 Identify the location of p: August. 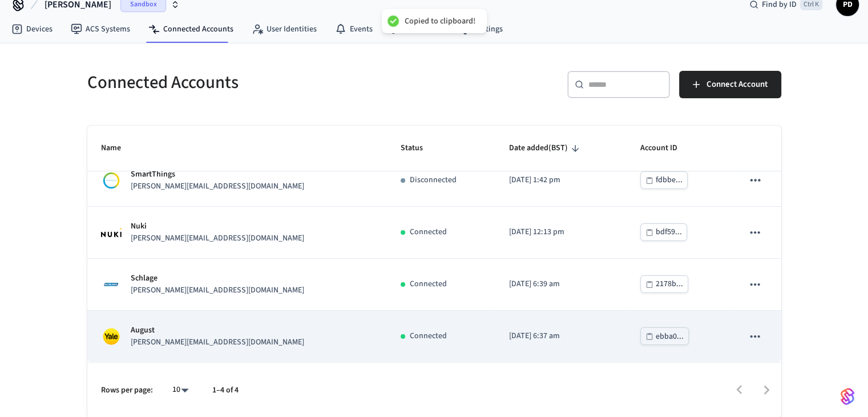
(218, 330).